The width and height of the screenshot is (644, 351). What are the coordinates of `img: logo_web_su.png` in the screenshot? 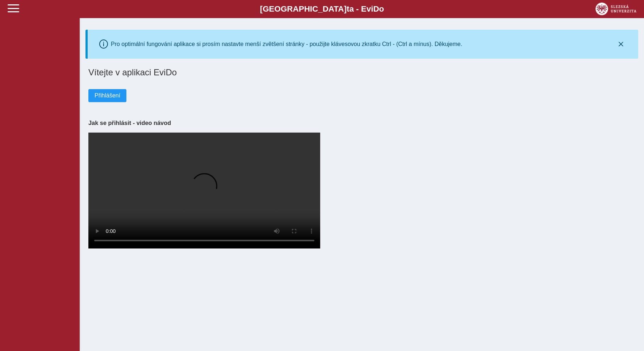 It's located at (615, 8).